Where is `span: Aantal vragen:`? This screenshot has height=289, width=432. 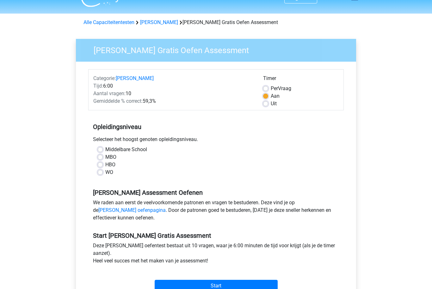 span: Aantal vragen: is located at coordinates (109, 94).